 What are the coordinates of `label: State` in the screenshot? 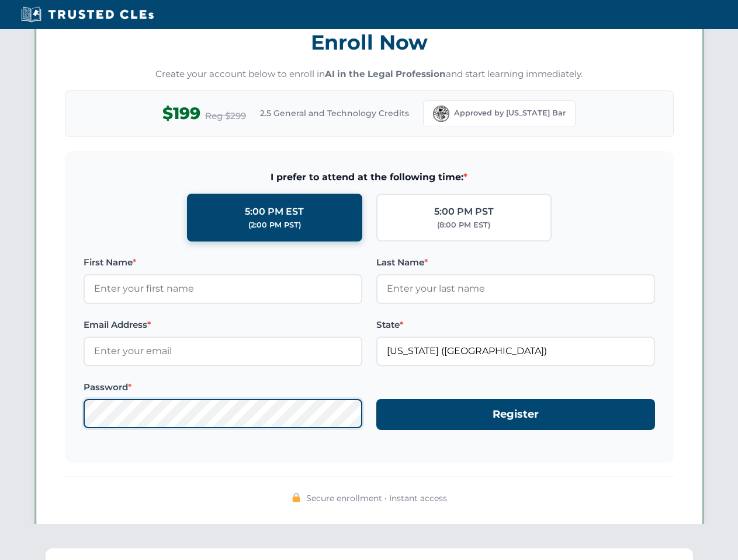 It's located at (515, 325).